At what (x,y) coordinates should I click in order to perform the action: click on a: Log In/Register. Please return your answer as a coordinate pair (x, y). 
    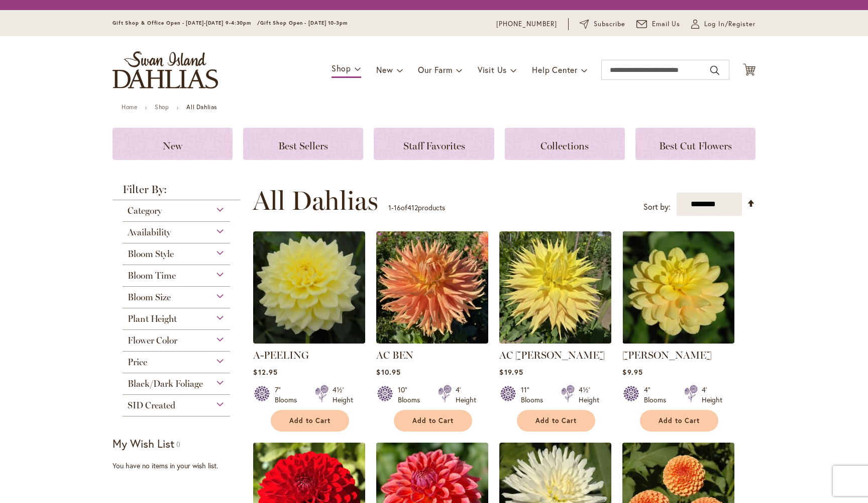
    Looking at the image, I should click on (723, 24).